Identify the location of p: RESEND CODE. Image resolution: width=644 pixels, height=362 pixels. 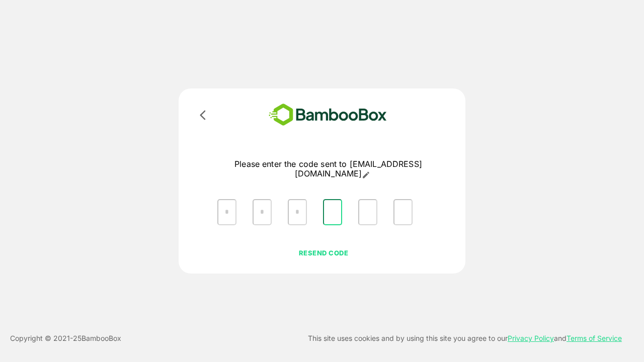
(324, 253).